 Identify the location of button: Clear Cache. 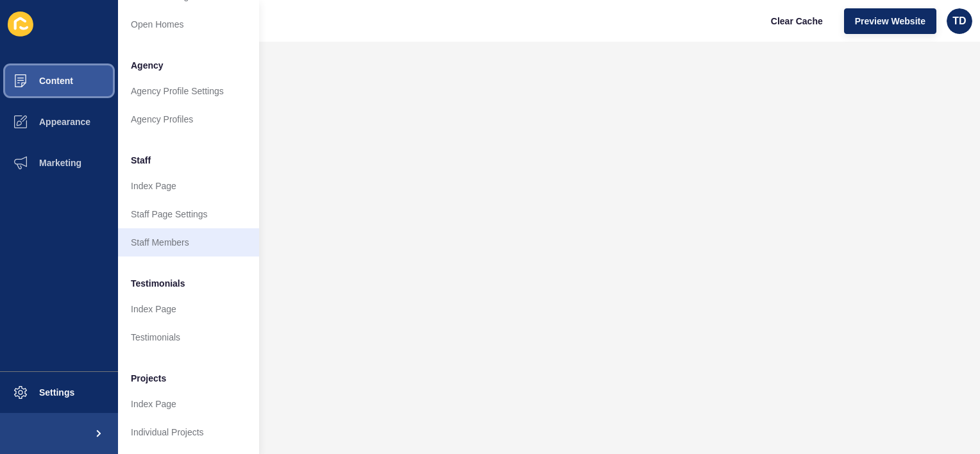
(797, 21).